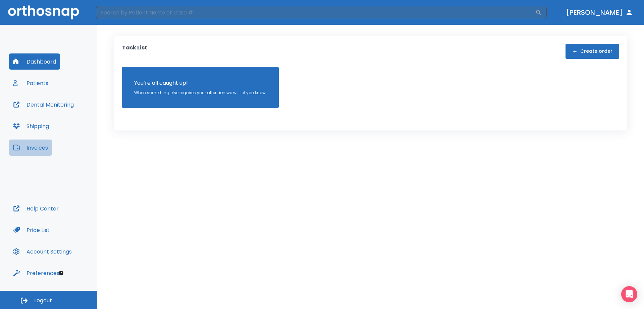 The height and width of the screenshot is (309, 644). I want to click on a: Preferences, so click(36, 273).